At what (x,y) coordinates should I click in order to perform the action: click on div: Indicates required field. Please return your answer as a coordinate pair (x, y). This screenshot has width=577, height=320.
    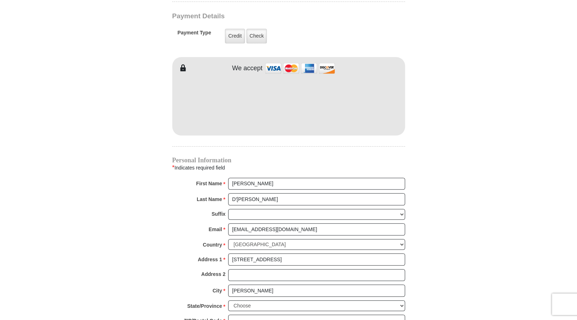
    Looking at the image, I should click on (289, 168).